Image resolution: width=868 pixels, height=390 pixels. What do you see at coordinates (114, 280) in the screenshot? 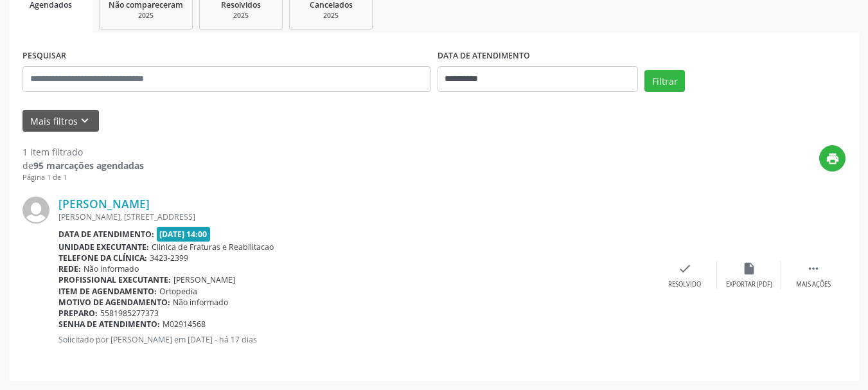
I see `b: Profissional executante:` at bounding box center [114, 280].